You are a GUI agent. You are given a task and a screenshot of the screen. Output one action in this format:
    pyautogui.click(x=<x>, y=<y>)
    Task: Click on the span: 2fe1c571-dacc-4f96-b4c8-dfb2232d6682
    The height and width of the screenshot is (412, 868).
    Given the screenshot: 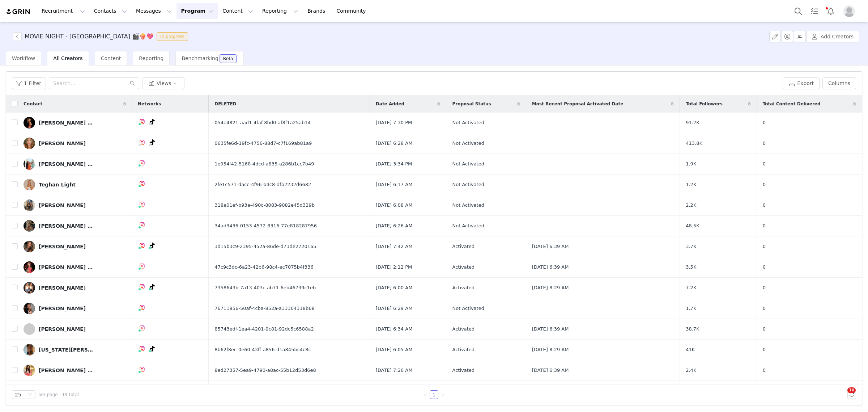 What is the action you would take?
    pyautogui.click(x=263, y=185)
    